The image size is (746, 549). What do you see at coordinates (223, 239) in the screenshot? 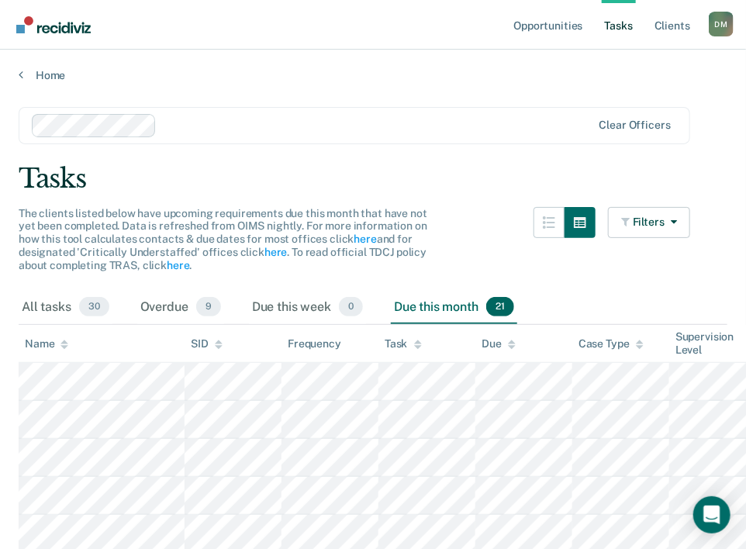
I see `span: The clients listed below have upcoming requirements due this month that have not yet been complet...` at bounding box center [223, 239].